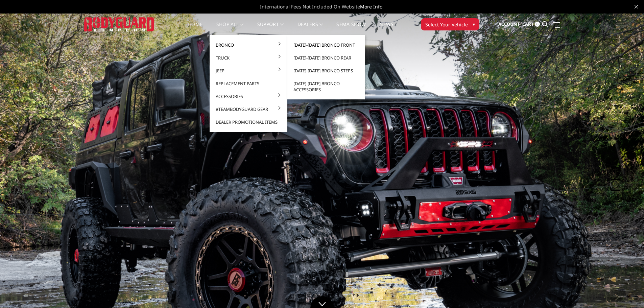  What do you see at coordinates (528, 24) in the screenshot?
I see `span: Cart` at bounding box center [528, 24].